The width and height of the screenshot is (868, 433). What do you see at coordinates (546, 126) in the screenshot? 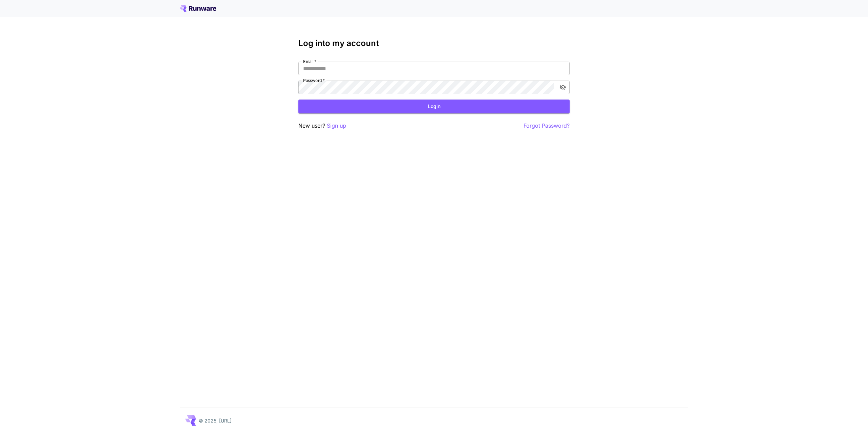
I see `p: Forgot Password?` at bounding box center [546, 126].